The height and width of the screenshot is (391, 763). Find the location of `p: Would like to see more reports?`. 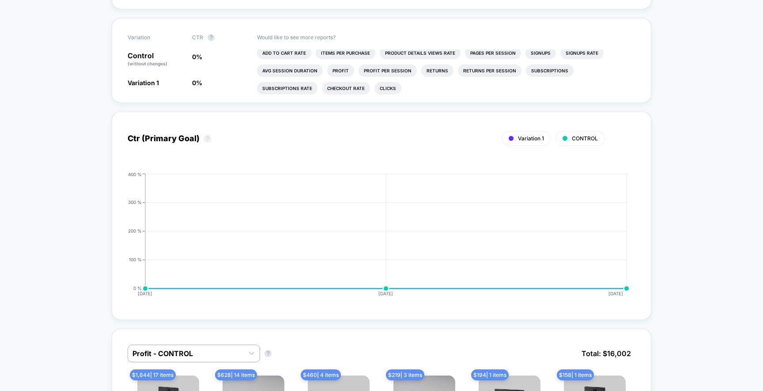

p: Would like to see more reports? is located at coordinates (446, 37).